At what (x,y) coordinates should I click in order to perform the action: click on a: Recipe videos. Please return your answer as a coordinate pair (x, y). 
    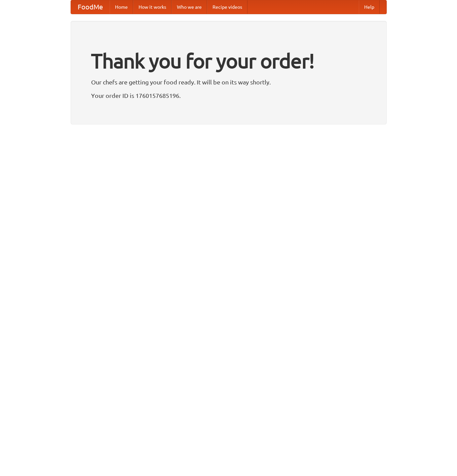
    Looking at the image, I should click on (227, 7).